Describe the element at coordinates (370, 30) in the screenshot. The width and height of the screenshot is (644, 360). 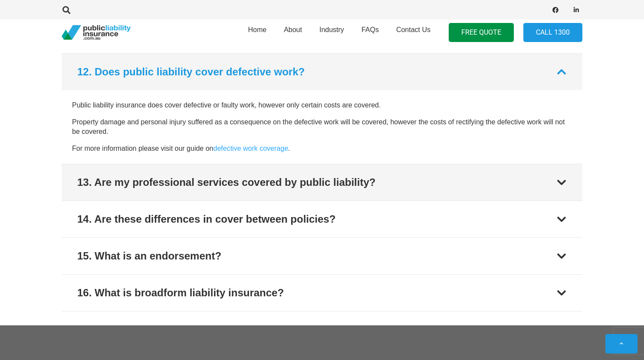
I see `span: FAQs` at that location.